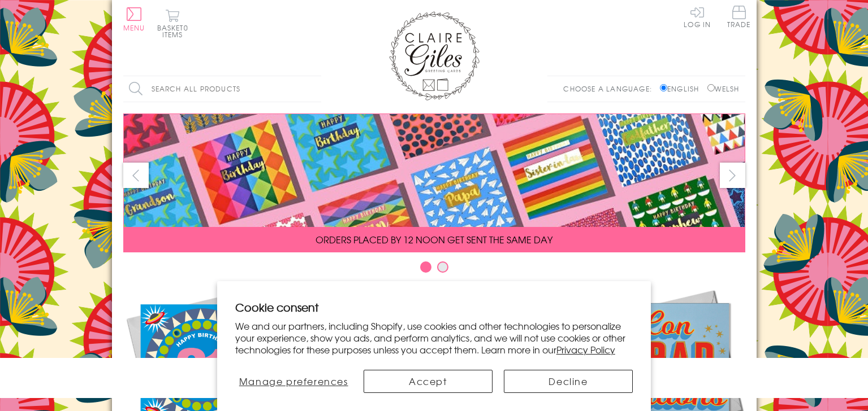 The width and height of the screenshot is (868, 411). I want to click on label: Welsh, so click(723, 89).